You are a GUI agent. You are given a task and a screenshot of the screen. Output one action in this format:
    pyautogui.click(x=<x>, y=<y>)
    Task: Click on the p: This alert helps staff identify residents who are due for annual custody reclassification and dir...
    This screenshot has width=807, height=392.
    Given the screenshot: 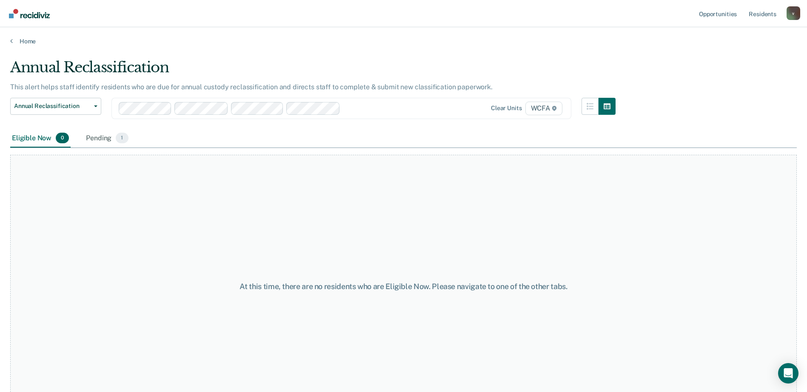 What is the action you would take?
    pyautogui.click(x=251, y=87)
    